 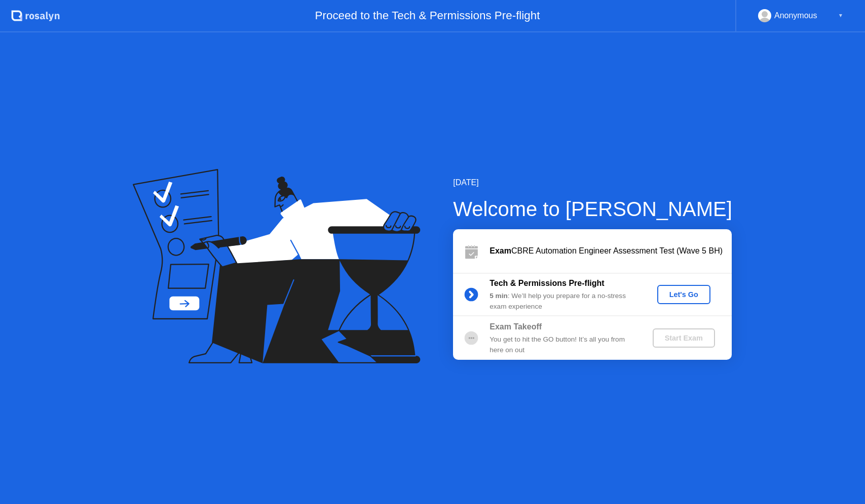 I want to click on div: You get to hit the GO button! It’s all you from here on out, so click(x=562, y=345).